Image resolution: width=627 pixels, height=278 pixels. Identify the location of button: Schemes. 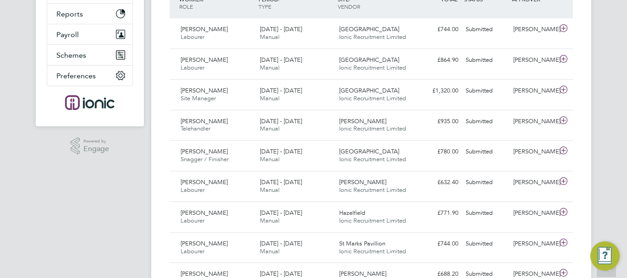
(90, 55).